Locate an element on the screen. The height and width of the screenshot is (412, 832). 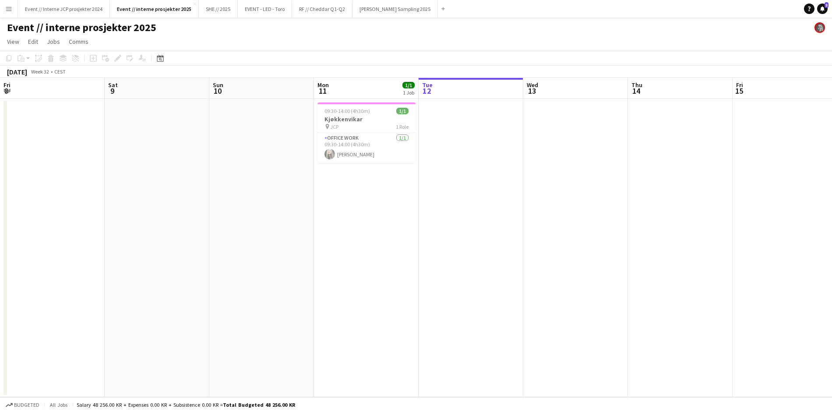
div: CEST is located at coordinates (60, 71).